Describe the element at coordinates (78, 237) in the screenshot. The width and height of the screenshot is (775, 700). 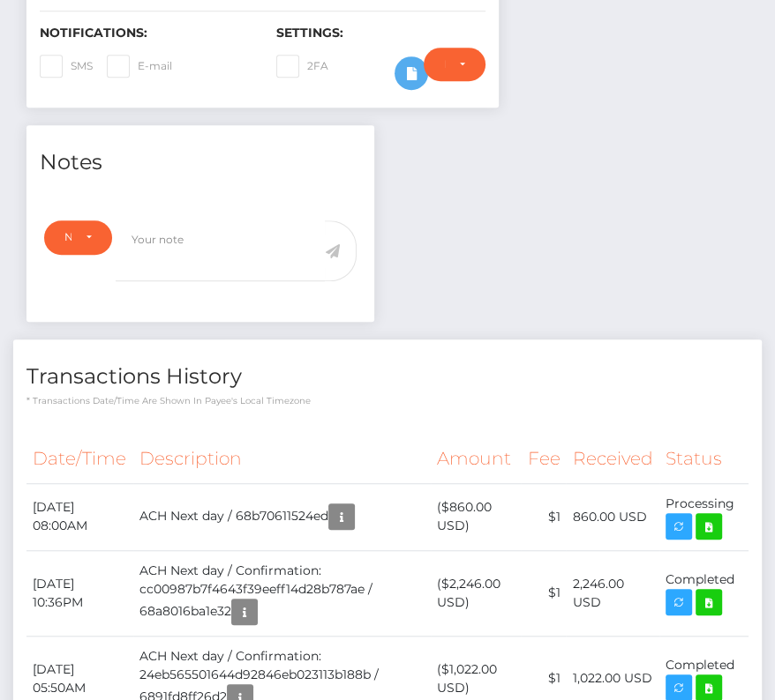
I see `button: Note Type` at that location.